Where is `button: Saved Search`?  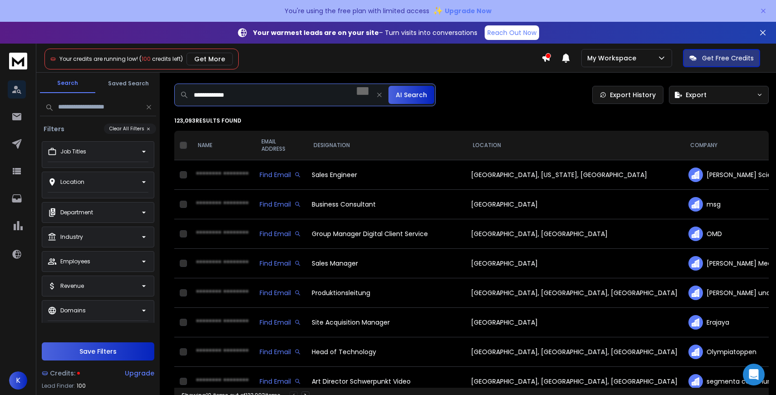
button: Saved Search is located at coordinates (128, 84).